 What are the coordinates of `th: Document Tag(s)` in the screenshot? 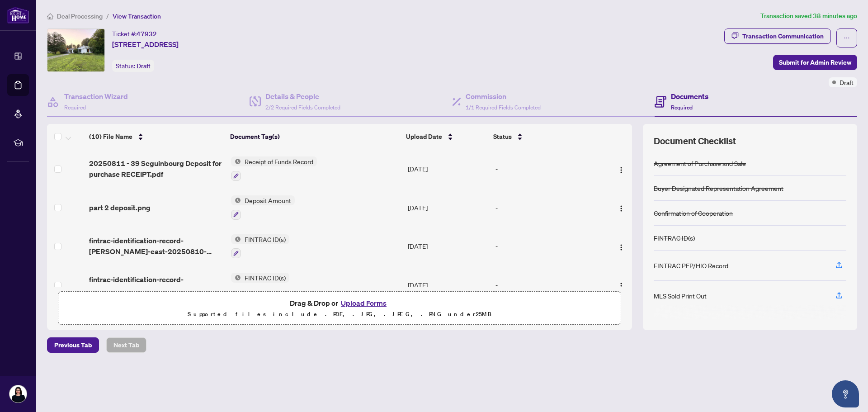 It's located at (314, 136).